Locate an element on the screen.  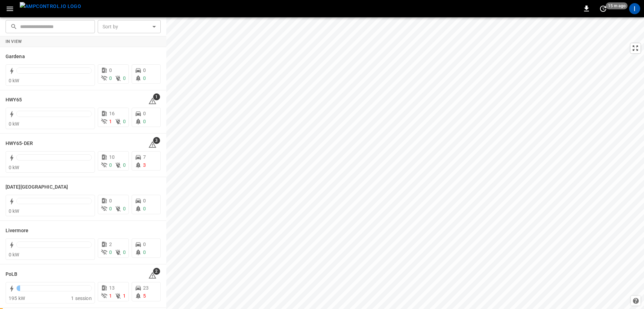
h6: PoLB is located at coordinates (11, 274).